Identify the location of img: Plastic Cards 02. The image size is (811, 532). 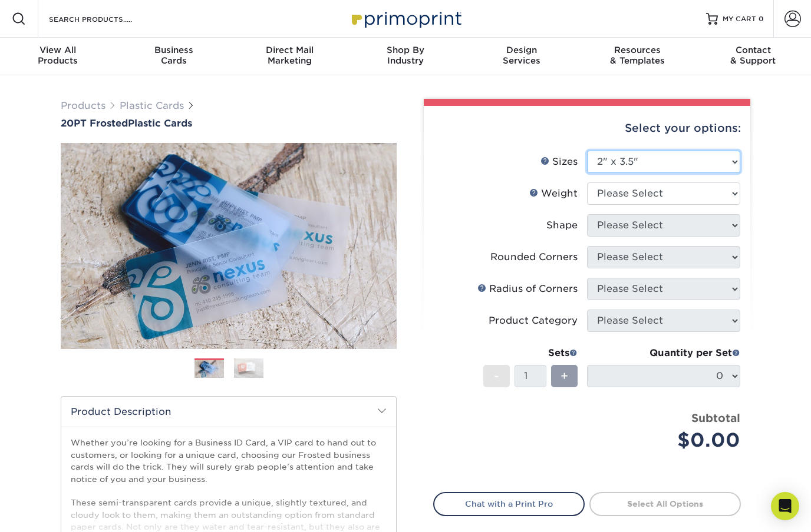
(249, 368).